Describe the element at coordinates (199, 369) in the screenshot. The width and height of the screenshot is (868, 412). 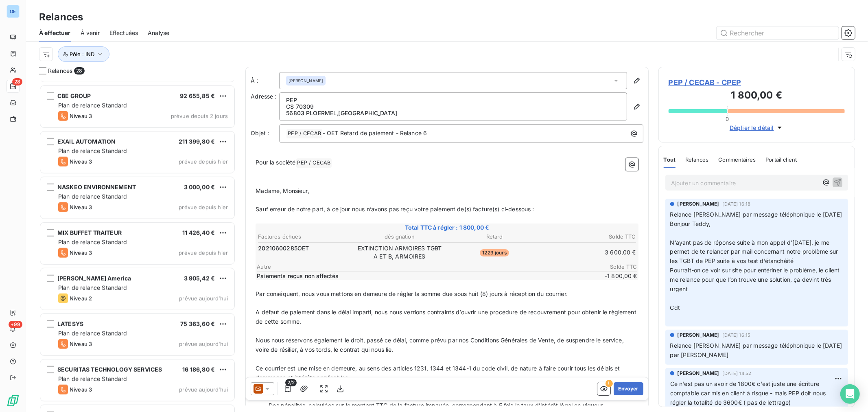
I see `span: 16 186,80 €` at that location.